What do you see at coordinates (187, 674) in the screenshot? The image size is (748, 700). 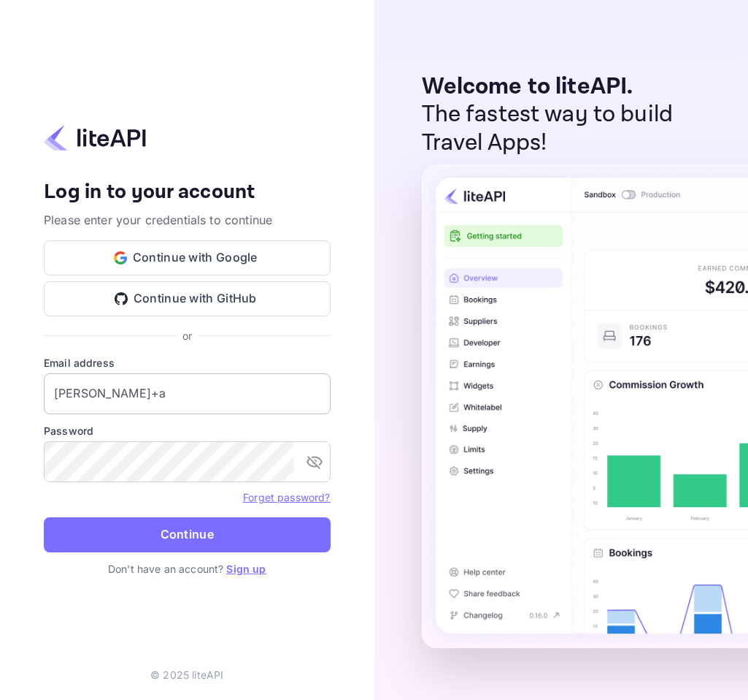 I see `p: © 2025 liteAPI` at bounding box center [187, 674].